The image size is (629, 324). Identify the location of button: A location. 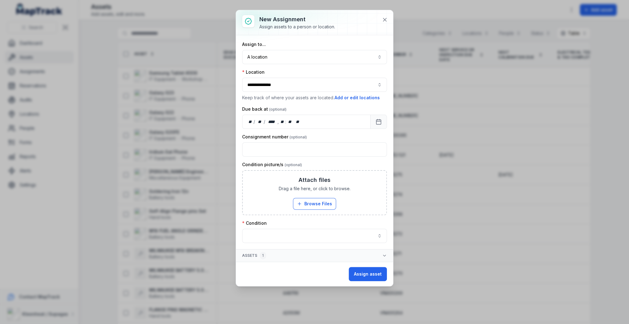
(314, 57).